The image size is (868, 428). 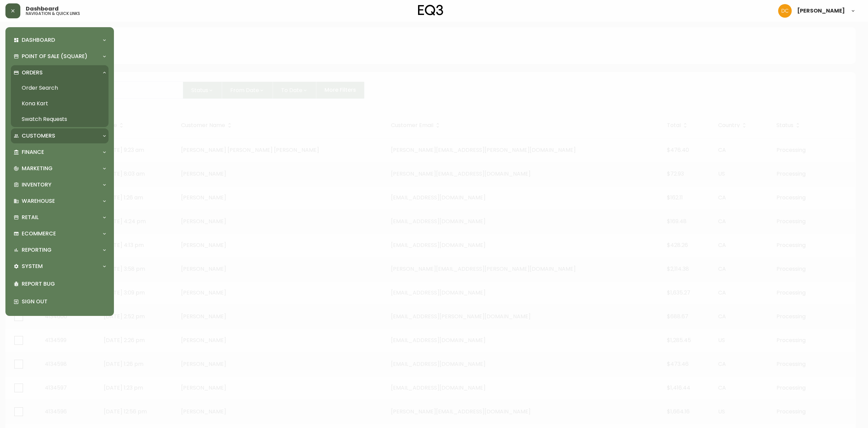 What do you see at coordinates (53, 14) in the screenshot?
I see `h5: navigation & quick links` at bounding box center [53, 14].